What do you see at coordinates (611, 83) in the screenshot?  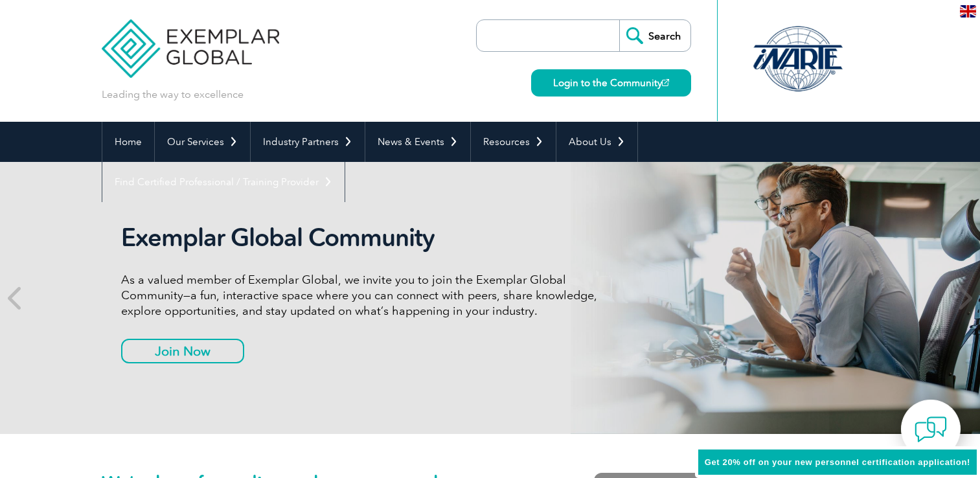 I see `a: Login to the Community` at bounding box center [611, 83].